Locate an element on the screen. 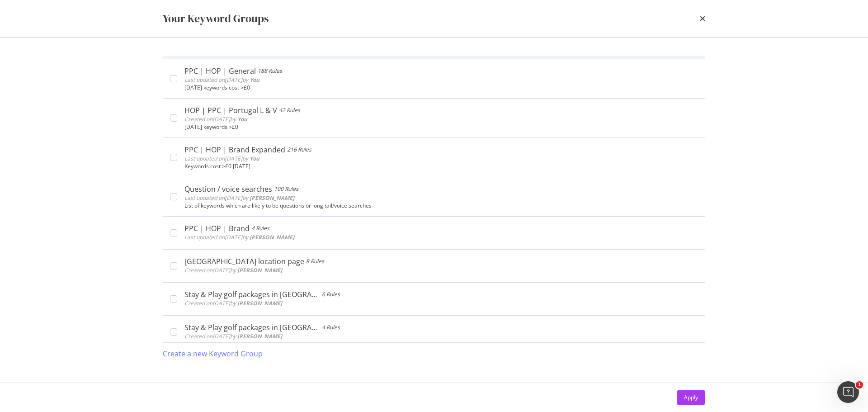 Image resolution: width=868 pixels, height=412 pixels. div: Apply is located at coordinates (690, 397).